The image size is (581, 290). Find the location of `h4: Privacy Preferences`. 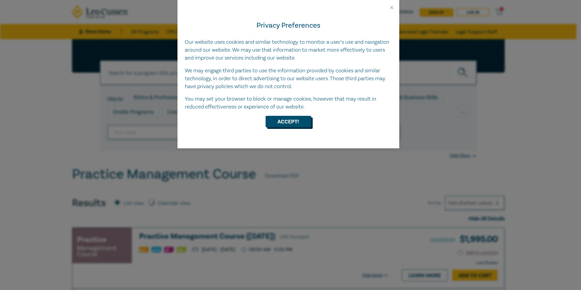

h4: Privacy Preferences is located at coordinates (289, 26).